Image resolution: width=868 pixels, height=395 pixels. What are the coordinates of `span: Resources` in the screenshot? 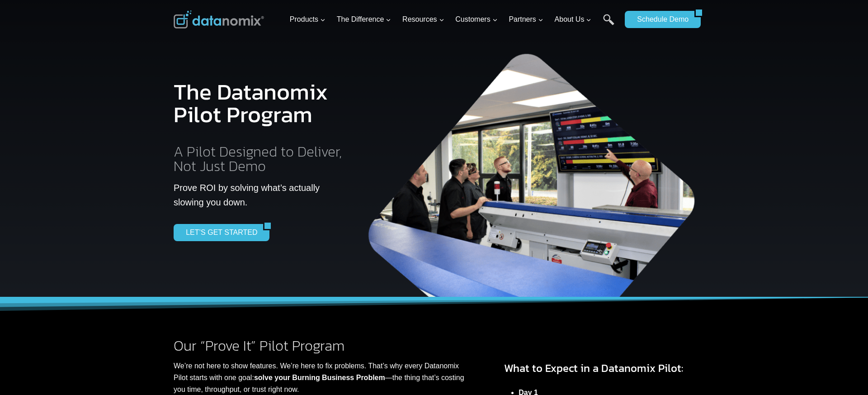 It's located at (423, 19).